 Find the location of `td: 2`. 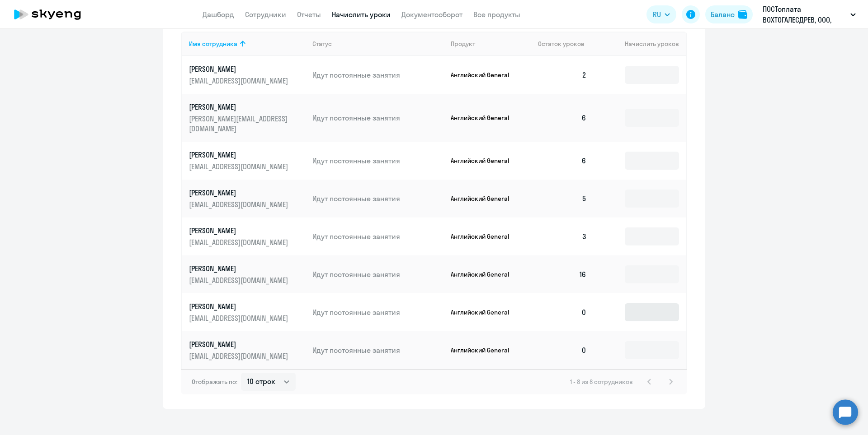

td: 2 is located at coordinates (562, 75).